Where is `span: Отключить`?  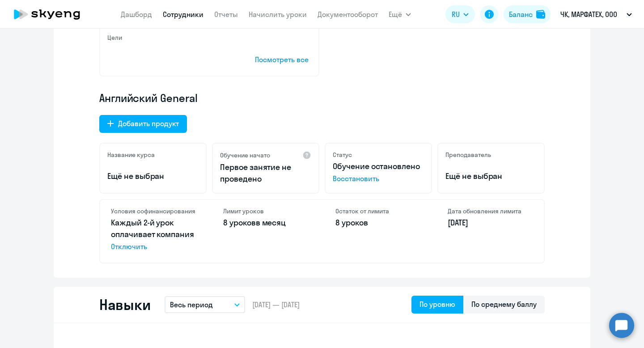 span: Отключить is located at coordinates (153, 246).